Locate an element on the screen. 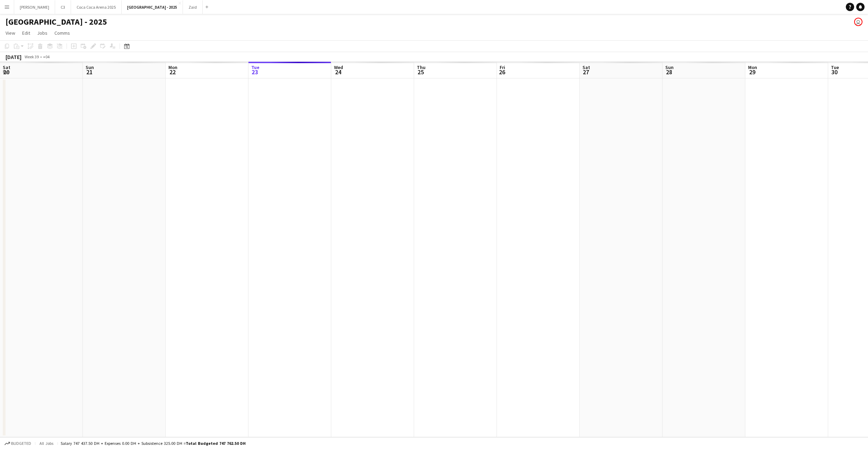  span: Edit is located at coordinates (26, 33).